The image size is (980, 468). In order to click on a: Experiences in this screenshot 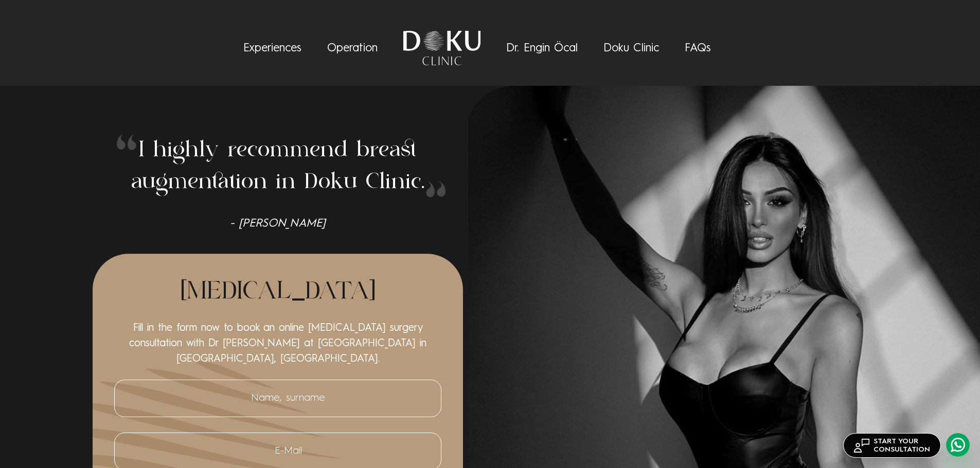, I will do `click(272, 48)`.